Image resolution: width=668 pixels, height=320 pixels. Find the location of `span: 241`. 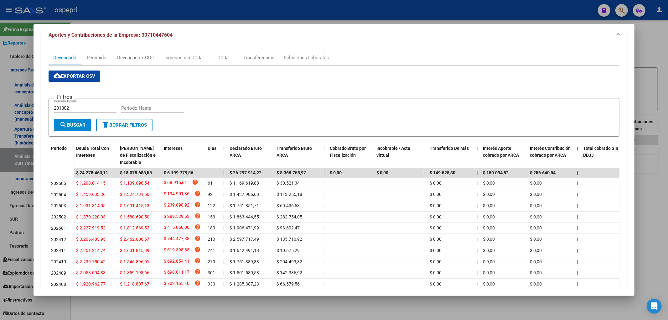

span: 241 is located at coordinates (211, 250).